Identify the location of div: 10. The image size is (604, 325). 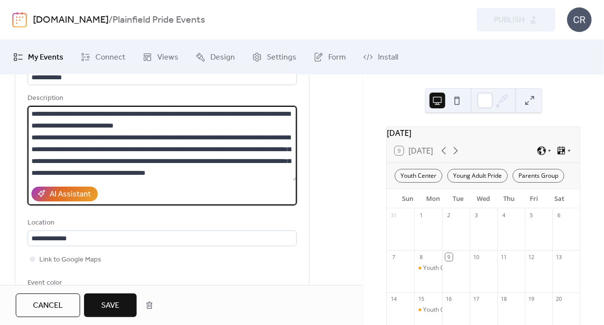
(477, 256).